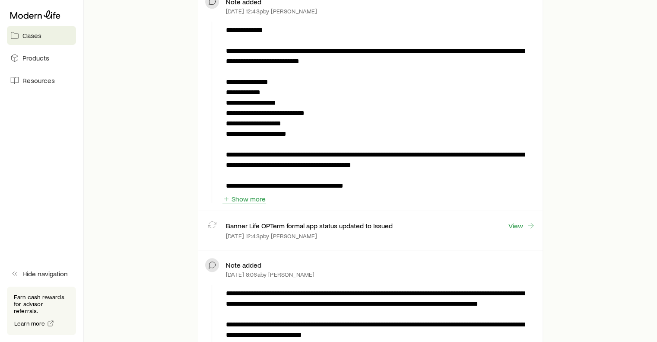  Describe the element at coordinates (41, 58) in the screenshot. I see `a: Products` at that location.